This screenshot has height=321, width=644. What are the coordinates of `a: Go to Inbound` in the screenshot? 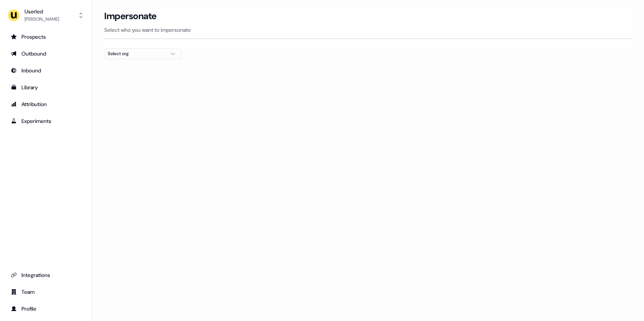 It's located at (46, 71).